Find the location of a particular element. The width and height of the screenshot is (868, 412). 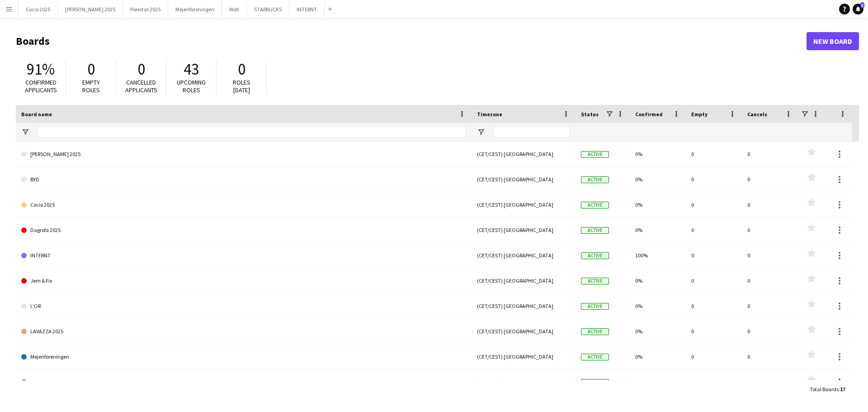

span: 3 is located at coordinates (862, 5).